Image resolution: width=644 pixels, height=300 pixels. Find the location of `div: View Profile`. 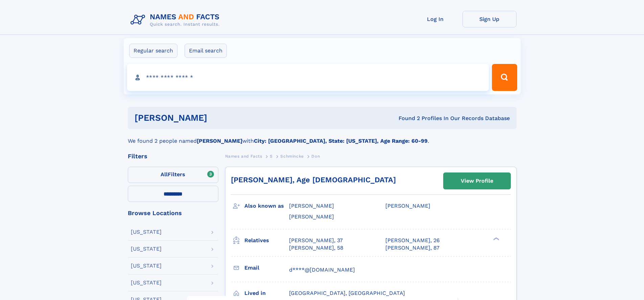

div: View Profile is located at coordinates (477, 181).